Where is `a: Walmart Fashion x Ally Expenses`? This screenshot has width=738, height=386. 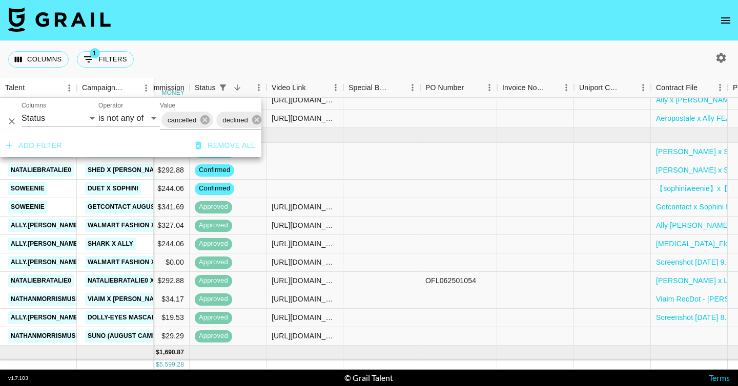
a: Walmart Fashion x Ally Expenses is located at coordinates (148, 262).